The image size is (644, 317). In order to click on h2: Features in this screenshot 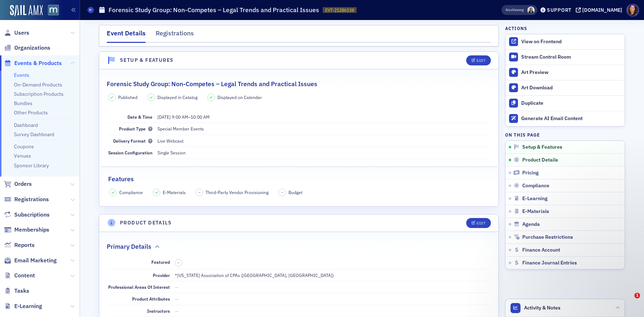, I will do `click(121, 179)`.